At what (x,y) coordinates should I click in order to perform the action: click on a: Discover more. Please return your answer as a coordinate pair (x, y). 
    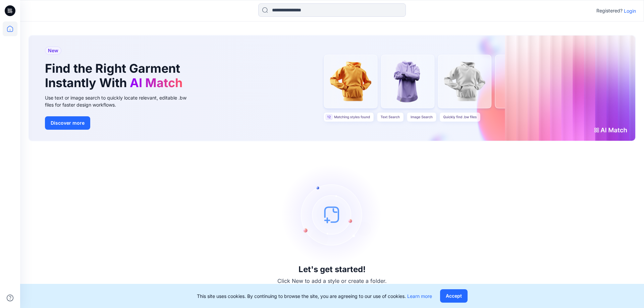
    Looking at the image, I should click on (67, 123).